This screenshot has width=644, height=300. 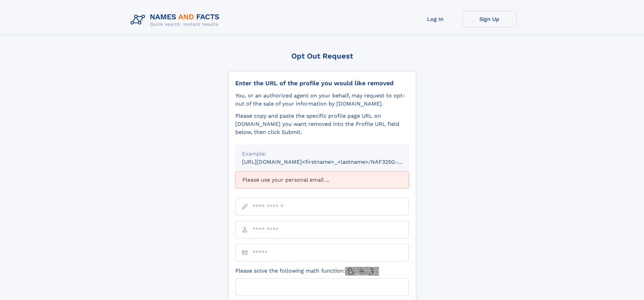 I want to click on div: Opt Out Request, so click(x=322, y=56).